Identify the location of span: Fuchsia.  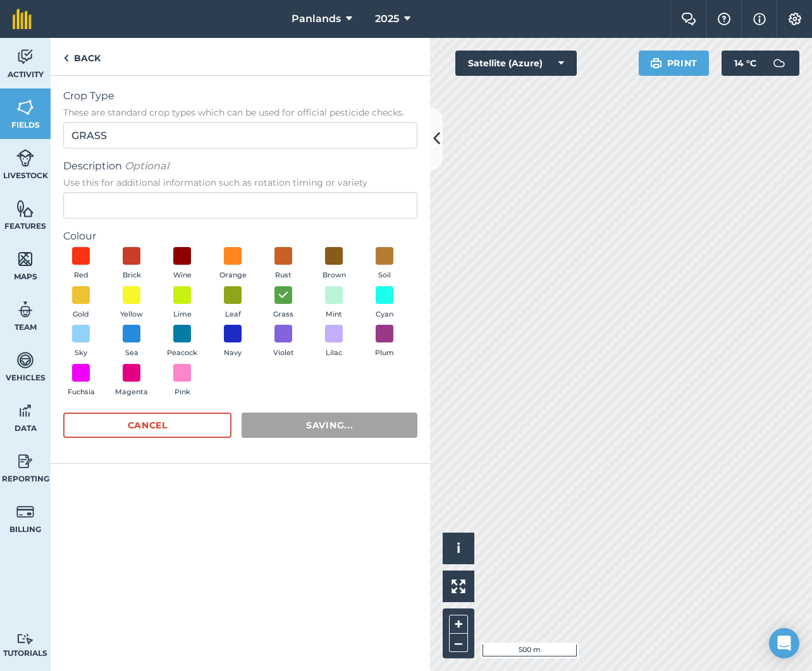
(81, 392).